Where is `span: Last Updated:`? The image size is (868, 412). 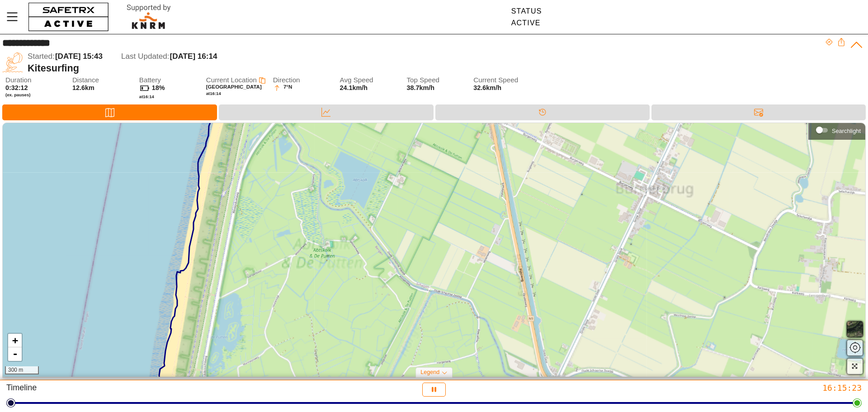 span: Last Updated: is located at coordinates (145, 56).